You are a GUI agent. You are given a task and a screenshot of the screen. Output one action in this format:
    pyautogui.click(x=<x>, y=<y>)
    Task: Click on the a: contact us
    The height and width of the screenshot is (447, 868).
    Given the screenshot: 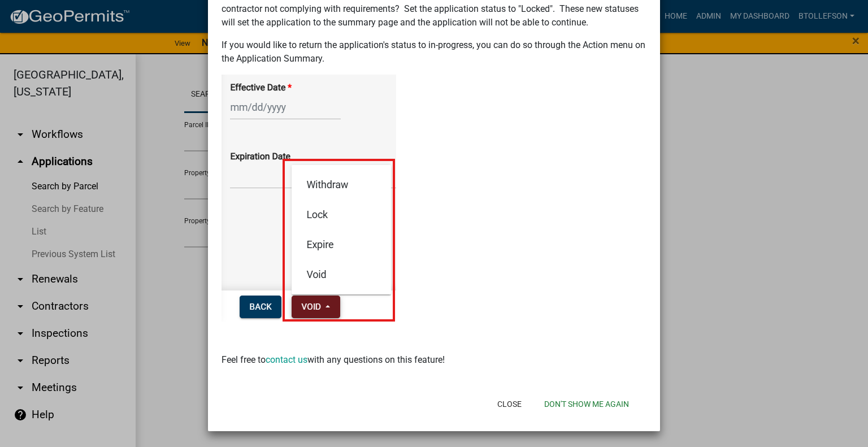 What is the action you would take?
    pyautogui.click(x=286, y=359)
    